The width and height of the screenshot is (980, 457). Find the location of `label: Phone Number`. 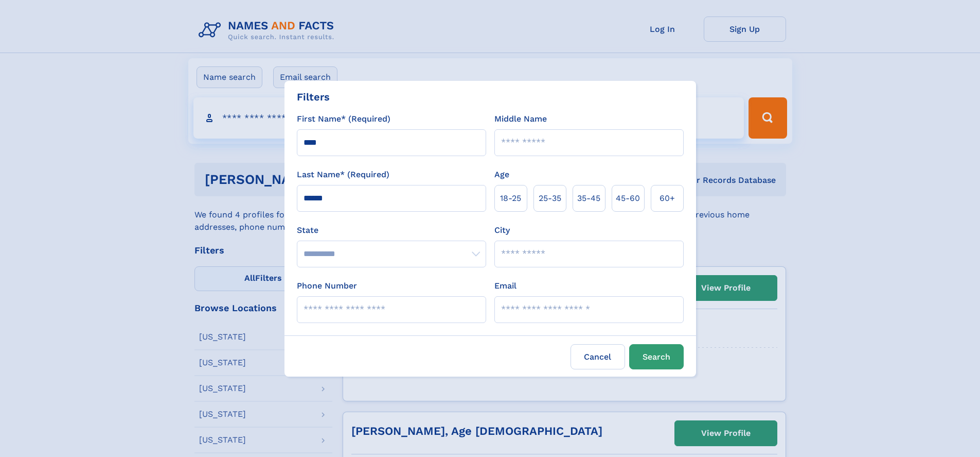

label: Phone Number is located at coordinates (327, 286).